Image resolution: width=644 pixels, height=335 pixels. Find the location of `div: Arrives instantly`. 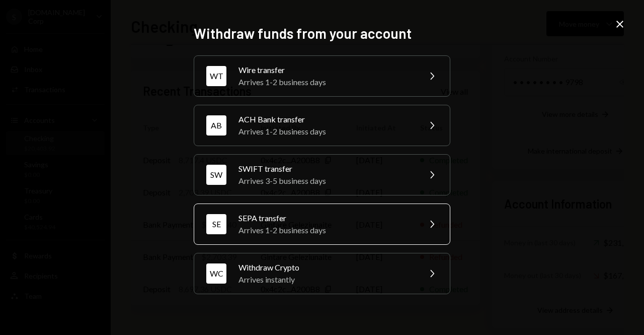

div: Arrives instantly is located at coordinates (326, 279).